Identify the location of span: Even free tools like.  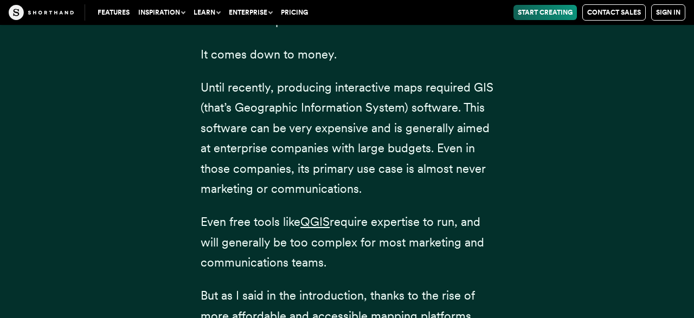
(251, 222).